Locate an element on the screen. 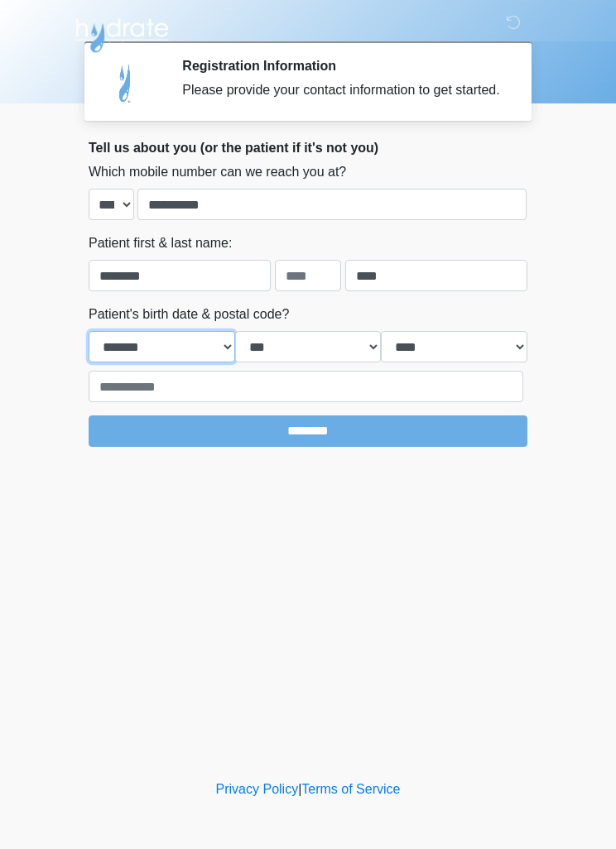  div: Please provide your contact information to get started. is located at coordinates (342, 90).